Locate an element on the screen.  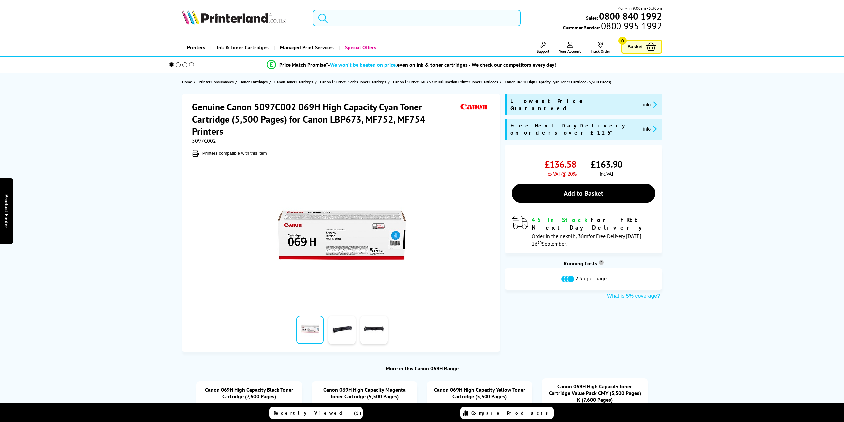
a: Home is located at coordinates (188, 82).